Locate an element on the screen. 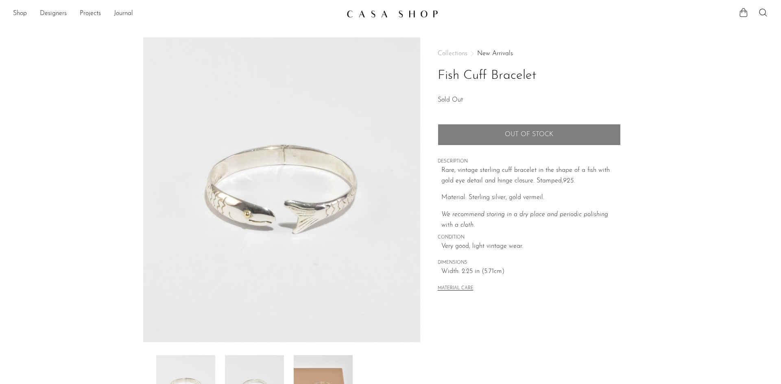 The height and width of the screenshot is (384, 781). h1: Fish Cuff Bracelet is located at coordinates (529, 76).